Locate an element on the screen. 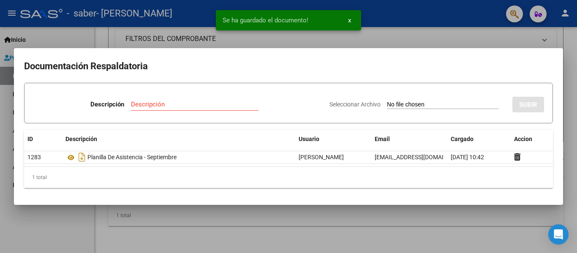 The image size is (577, 253). span: SUBIR is located at coordinates (528, 105).